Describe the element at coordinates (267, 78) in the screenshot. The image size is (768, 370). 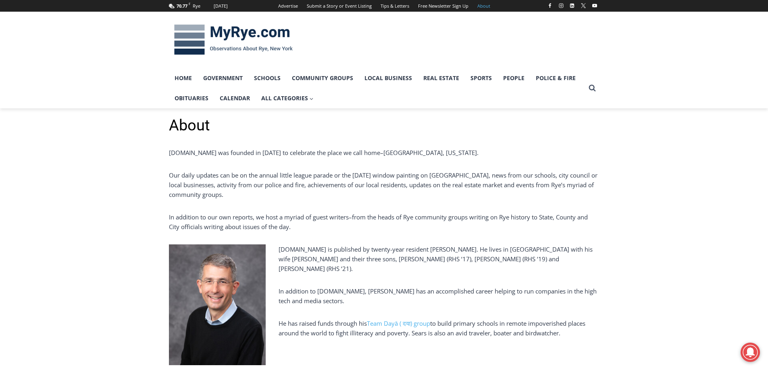
I see `a: Schools` at that location.